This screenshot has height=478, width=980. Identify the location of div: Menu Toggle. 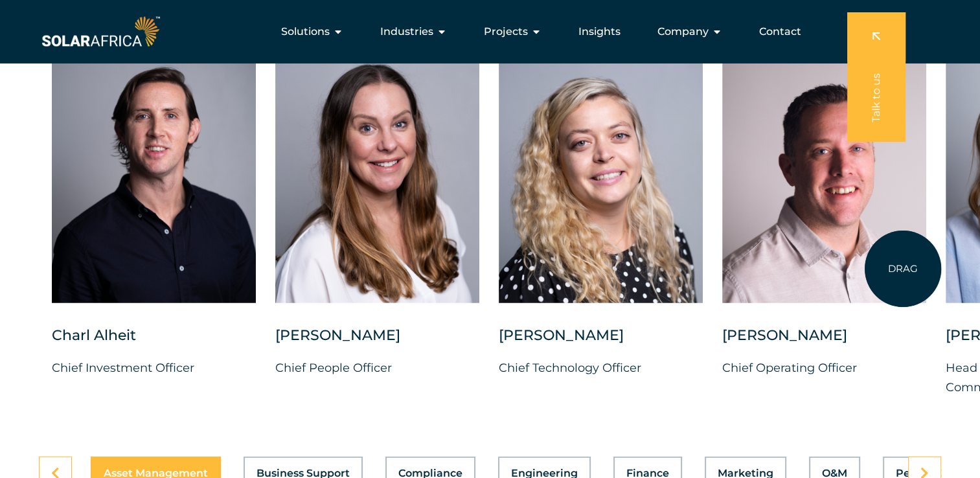
(487, 31).